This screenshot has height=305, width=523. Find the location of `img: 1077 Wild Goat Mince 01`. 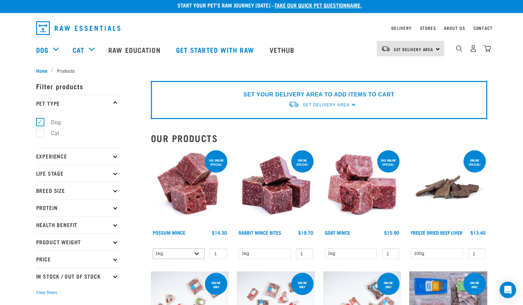

img: 1077 Wild Goat Mince 01 is located at coordinates (362, 188).